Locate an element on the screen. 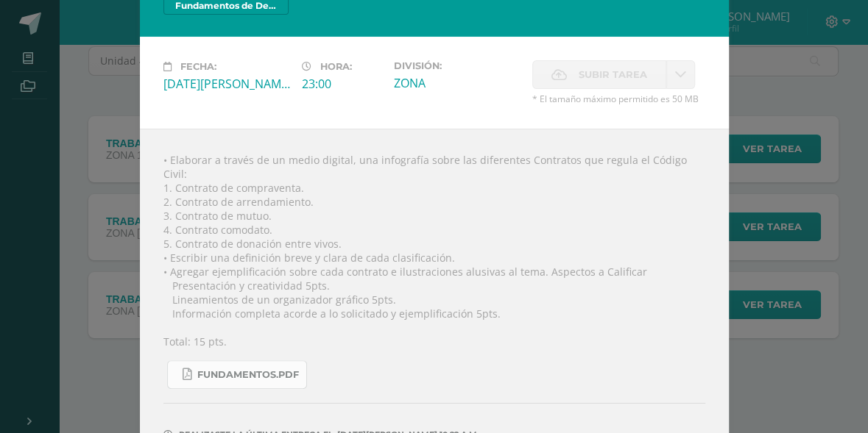 This screenshot has height=433, width=868. label: División: is located at coordinates (457, 65).